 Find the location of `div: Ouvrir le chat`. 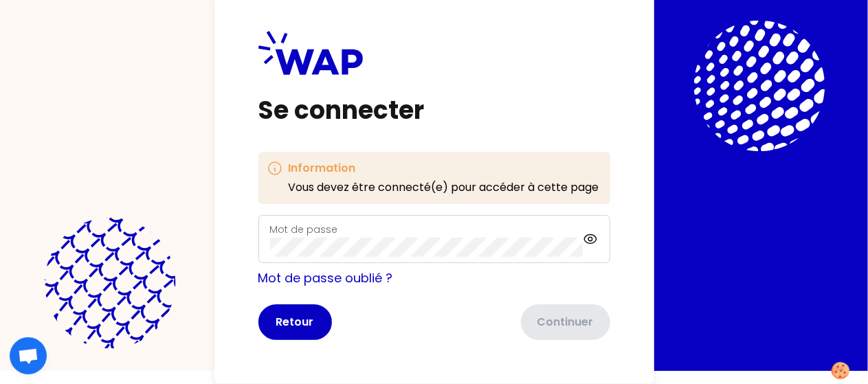

div: Ouvrir le chat is located at coordinates (28, 356).